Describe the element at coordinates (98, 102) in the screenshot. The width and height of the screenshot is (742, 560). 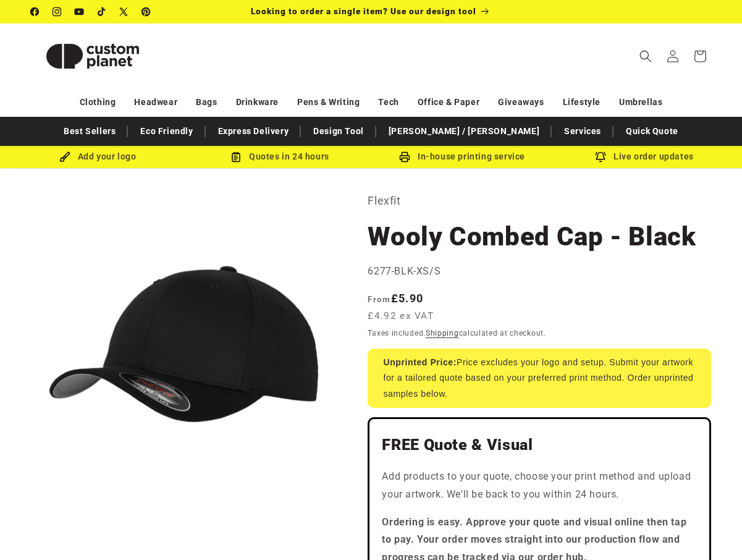
I see `a: Clothing` at that location.